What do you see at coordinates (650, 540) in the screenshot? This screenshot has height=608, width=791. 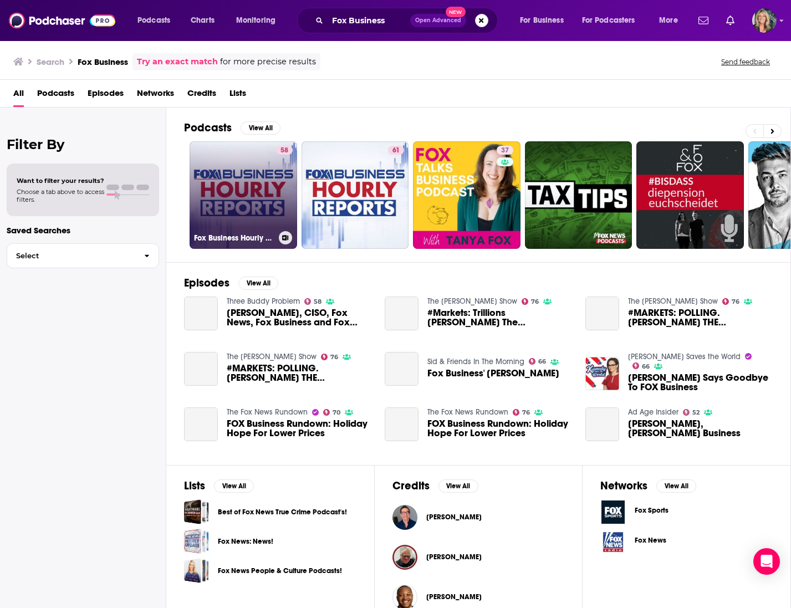 I see `span: Fox News` at bounding box center [650, 540].